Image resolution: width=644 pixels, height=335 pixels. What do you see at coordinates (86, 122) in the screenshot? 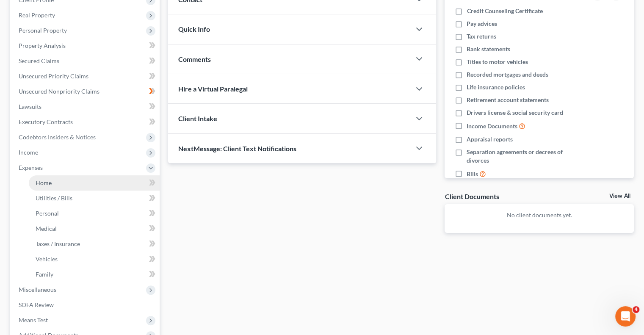
I see `a: Executory Contracts` at bounding box center [86, 122].